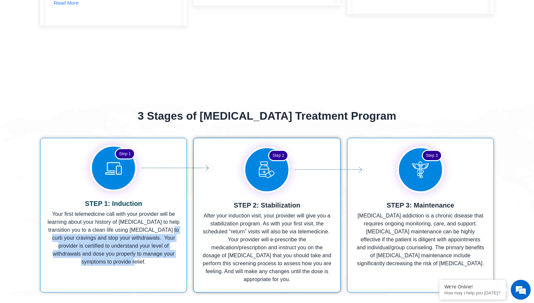 This screenshot has height=303, width=534. I want to click on span: Step 1, so click(125, 154).